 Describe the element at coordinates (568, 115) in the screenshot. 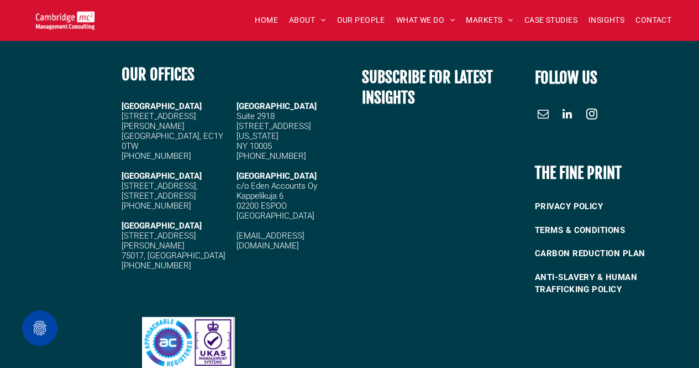

I see `a: linkedin` at that location.